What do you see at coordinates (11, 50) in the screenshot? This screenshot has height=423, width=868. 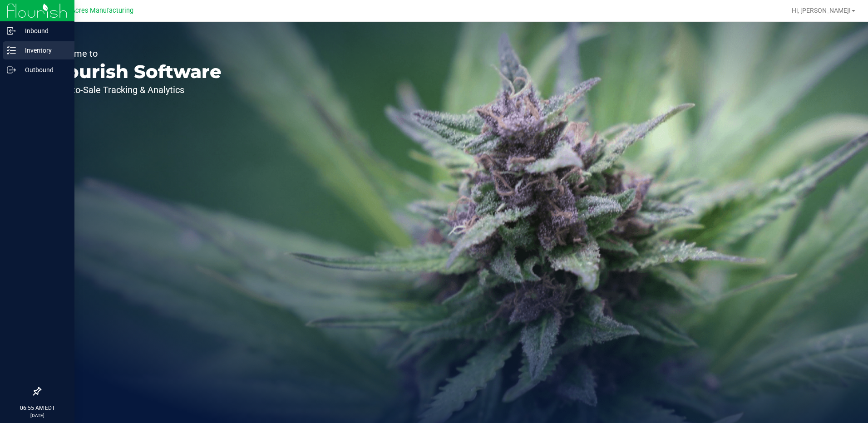 I see `inline-svg: Inventory` at bounding box center [11, 50].